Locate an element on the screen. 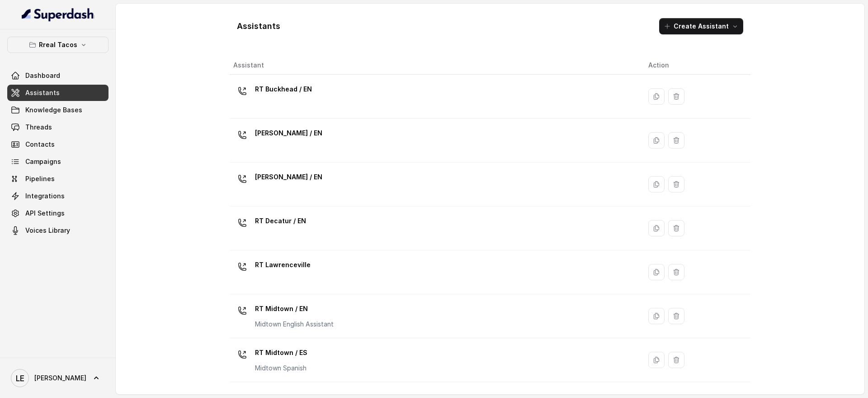 The width and height of the screenshot is (868, 398). p: Midtown Spanish is located at coordinates (281, 368).